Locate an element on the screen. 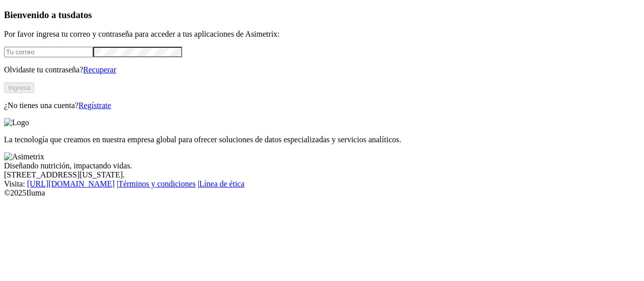 This screenshot has width=644, height=281. p: La tecnología que creamos en nuestra empresa global para ofrecer soluciones de datos especializad... is located at coordinates (322, 139).